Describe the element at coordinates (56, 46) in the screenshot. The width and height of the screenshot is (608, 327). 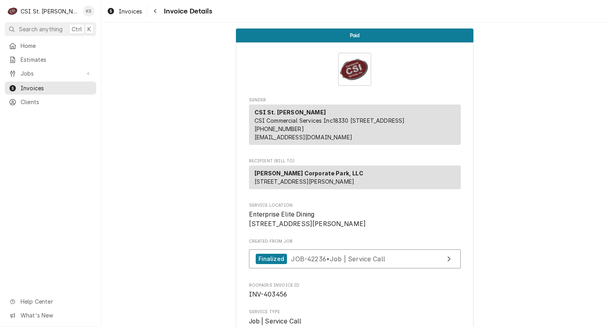
I see `span: Home` at that location.